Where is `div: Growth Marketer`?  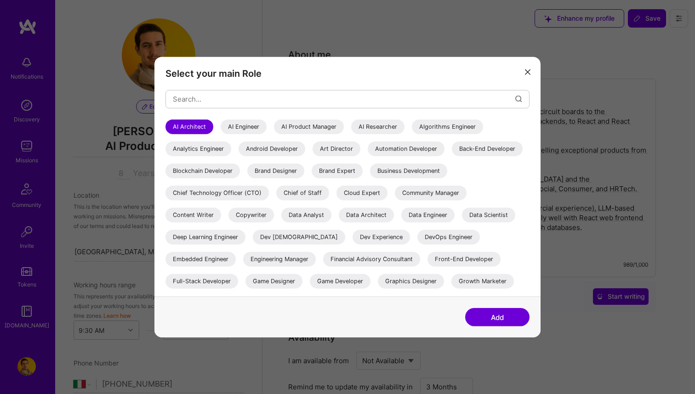
div: Growth Marketer is located at coordinates (483, 281).